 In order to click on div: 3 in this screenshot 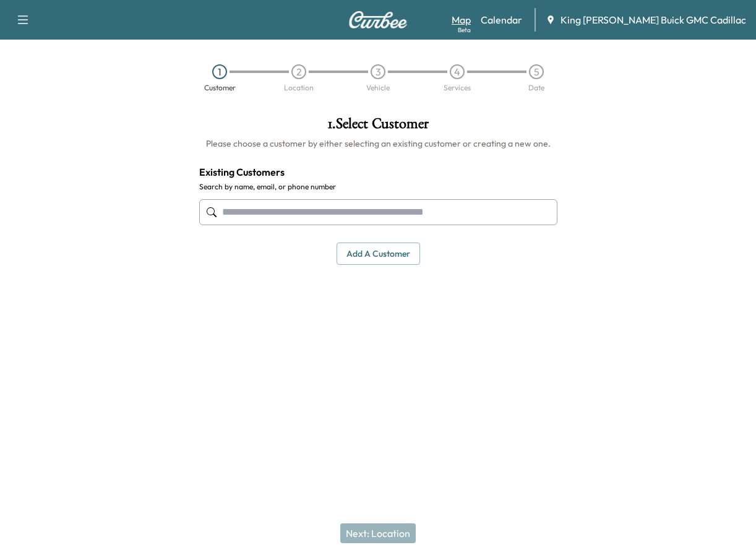, I will do `click(378, 72)`.